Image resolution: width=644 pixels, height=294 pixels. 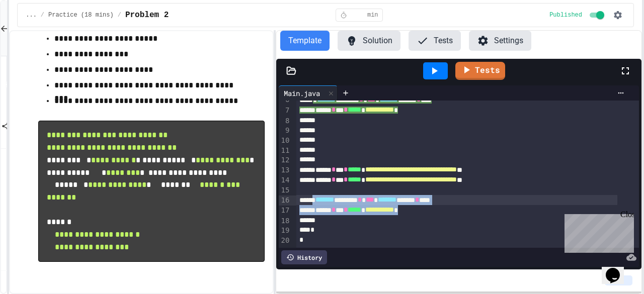 What do you see at coordinates (285, 151) in the screenshot?
I see `div: 11` at bounding box center [285, 151].